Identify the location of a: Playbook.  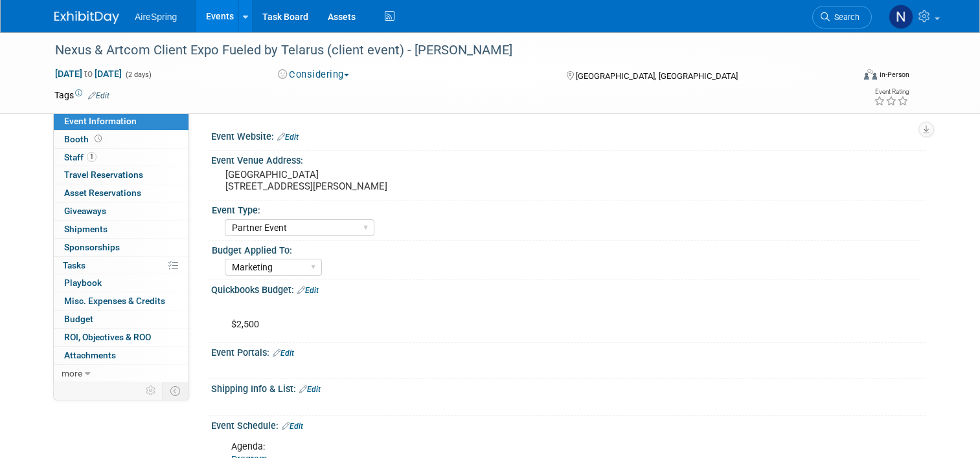
(121, 283).